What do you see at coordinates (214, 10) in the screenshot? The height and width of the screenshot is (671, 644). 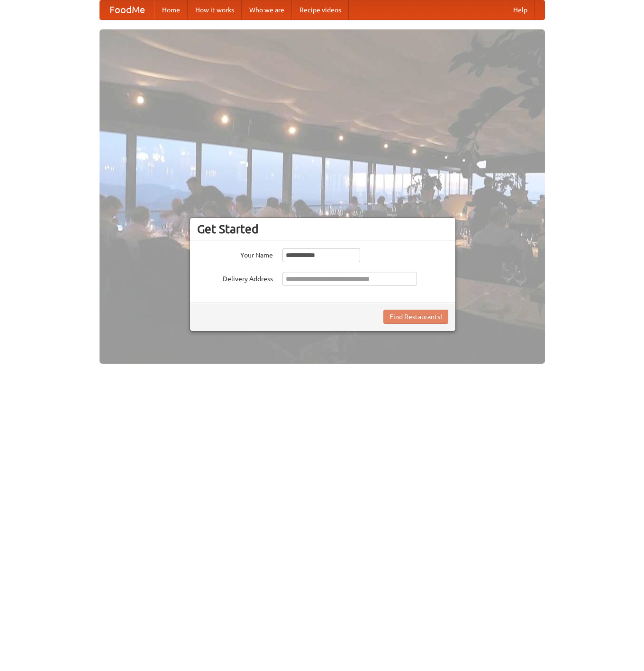 I see `a: How it works` at bounding box center [214, 10].